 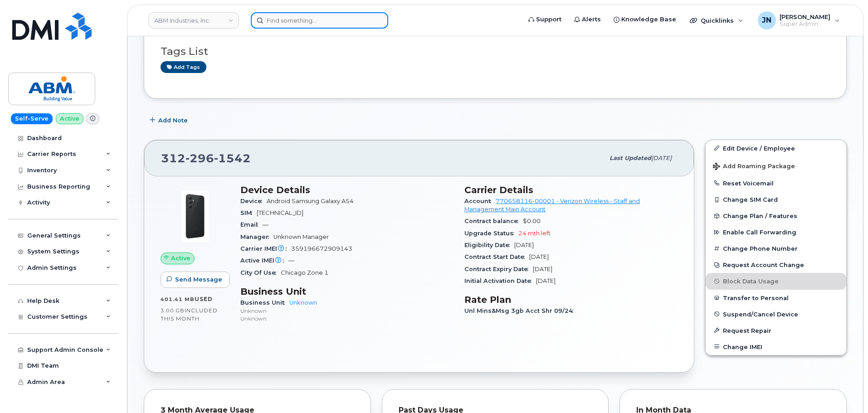 What do you see at coordinates (760, 232) in the screenshot?
I see `span: Enable Call Forwarding` at bounding box center [760, 232].